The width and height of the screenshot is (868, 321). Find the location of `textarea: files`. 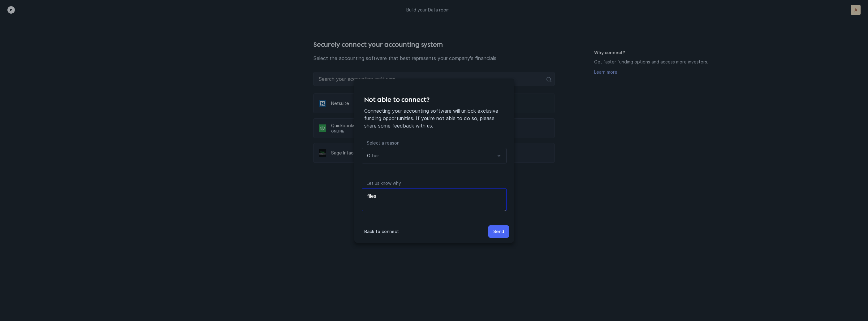

textarea: files is located at coordinates (434, 200).